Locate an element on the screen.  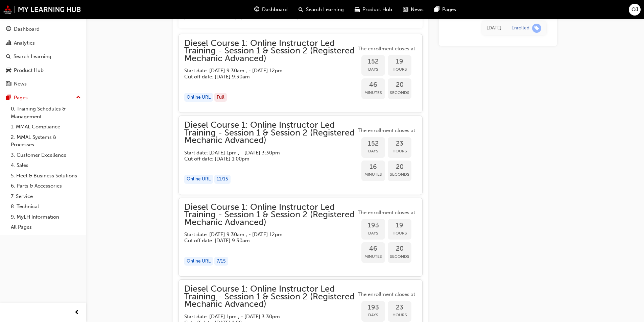
span: up-icon is located at coordinates (79, 98).